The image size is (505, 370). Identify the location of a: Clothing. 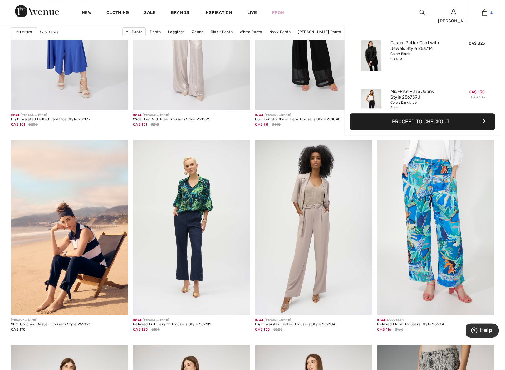
(118, 13).